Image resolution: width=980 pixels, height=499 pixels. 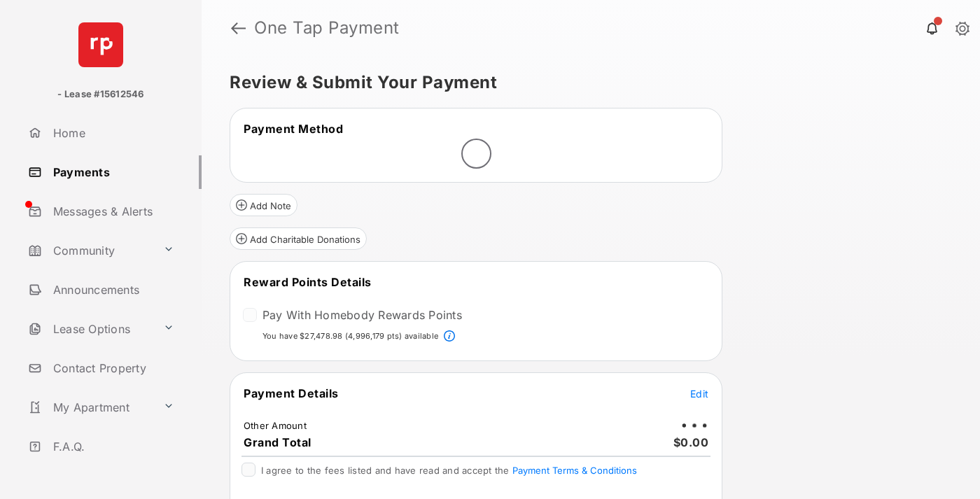 What do you see at coordinates (298, 239) in the screenshot?
I see `button: Add Charitable Donations` at bounding box center [298, 239].